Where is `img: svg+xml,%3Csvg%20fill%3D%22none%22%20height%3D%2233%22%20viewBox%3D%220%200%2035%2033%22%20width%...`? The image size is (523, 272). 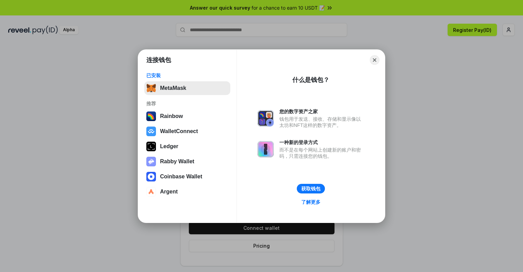
img: svg+xml,%3Csvg%20fill%3D%22none%22%20height%3D%2233%22%20viewBox%3D%220%200%2035%2033%22%20width%... is located at coordinates (151, 88).